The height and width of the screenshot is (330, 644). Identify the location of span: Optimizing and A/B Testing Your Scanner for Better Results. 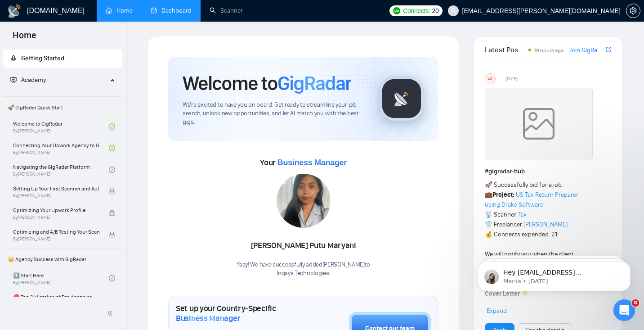
(57, 232).